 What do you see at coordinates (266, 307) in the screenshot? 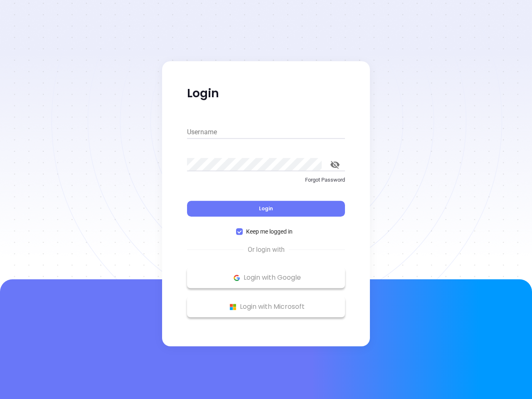
I see `p: Login with Microsoft` at bounding box center [266, 307].